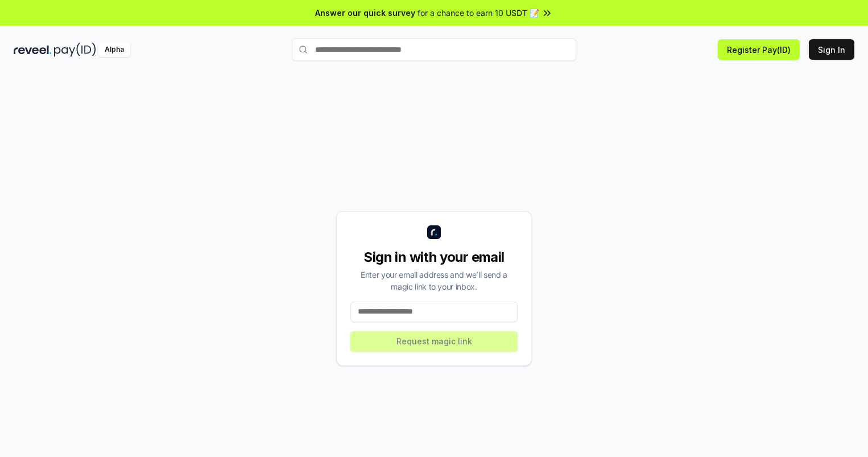  Describe the element at coordinates (434, 281) in the screenshot. I see `div: Enter your email address and we’ll send a magic link to your inbox.` at that location.